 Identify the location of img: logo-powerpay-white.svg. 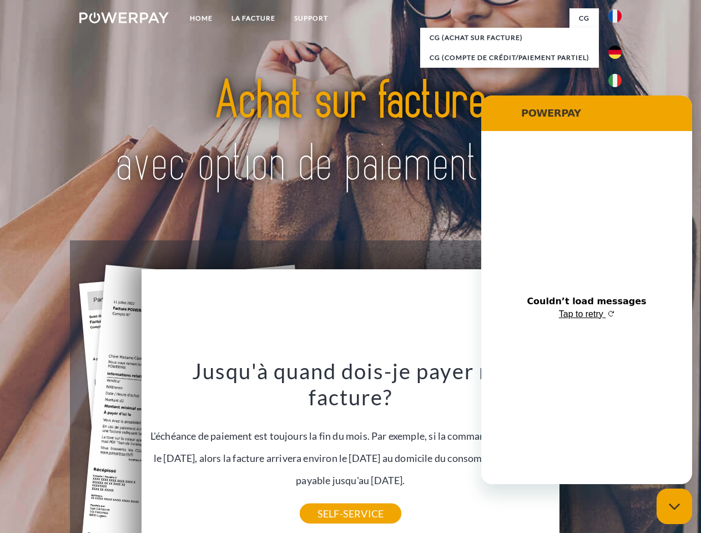
(124, 18).